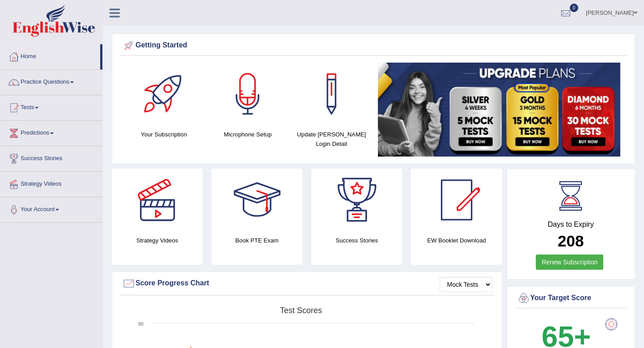  What do you see at coordinates (356, 240) in the screenshot?
I see `h4: Success Stories` at bounding box center [356, 240].